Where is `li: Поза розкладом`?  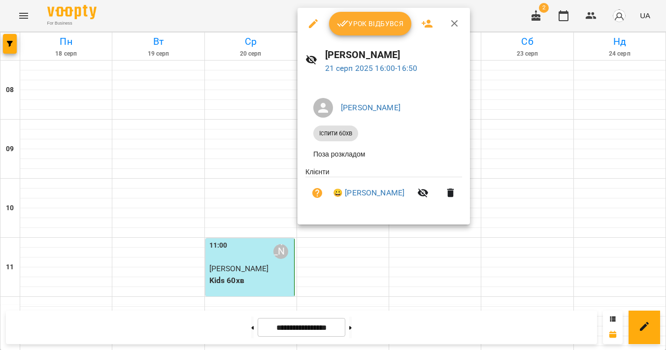
li: Поза розкладом is located at coordinates (384, 154).